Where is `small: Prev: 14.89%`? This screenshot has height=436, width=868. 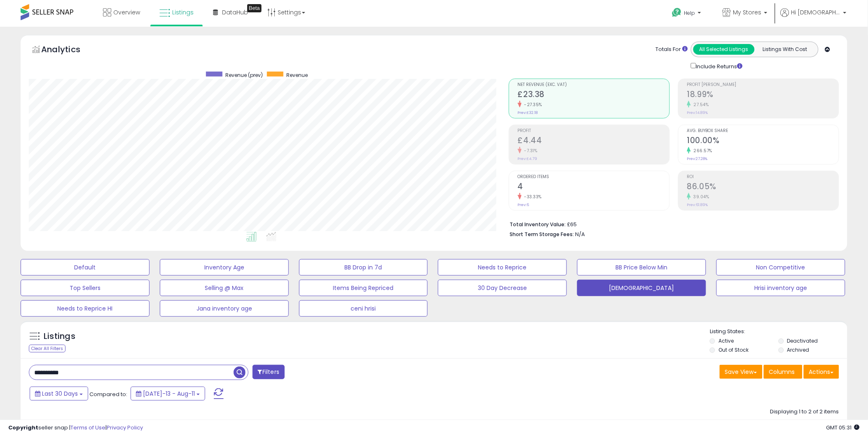
small: Prev: 14.89% is located at coordinates (697, 113).